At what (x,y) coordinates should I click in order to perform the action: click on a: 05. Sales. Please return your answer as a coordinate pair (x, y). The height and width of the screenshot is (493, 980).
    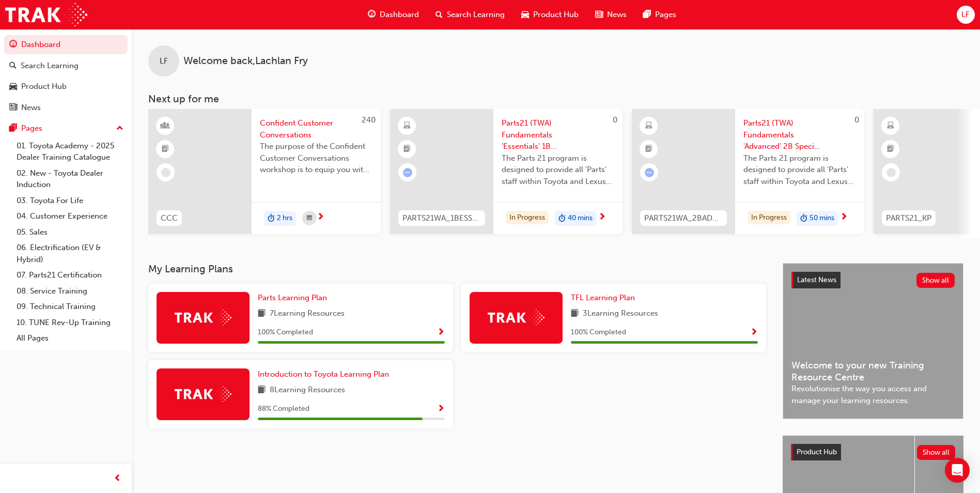
    Looking at the image, I should click on (70, 232).